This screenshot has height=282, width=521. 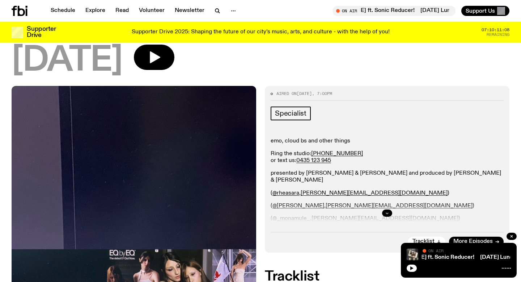 I want to click on p: Ring the studio: or text us:, so click(x=387, y=157).